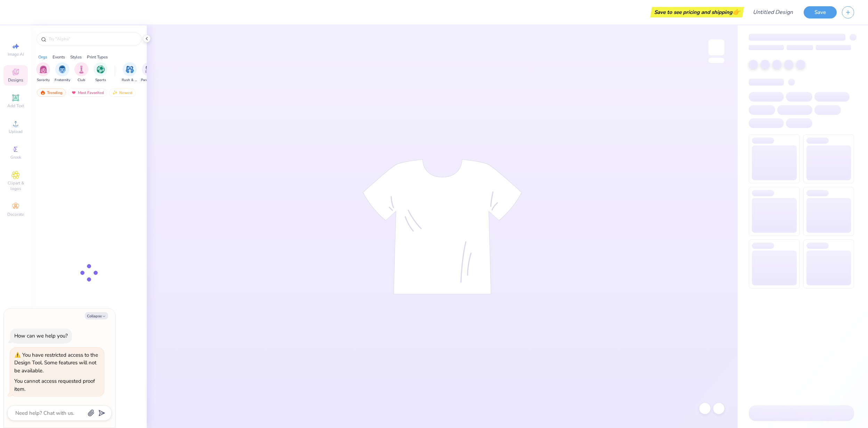 Image resolution: width=868 pixels, height=428 pixels. What do you see at coordinates (56, 362) in the screenshot?
I see `div: You have restricted access to the Design Tool. Some features will not be available.` at bounding box center [56, 362].